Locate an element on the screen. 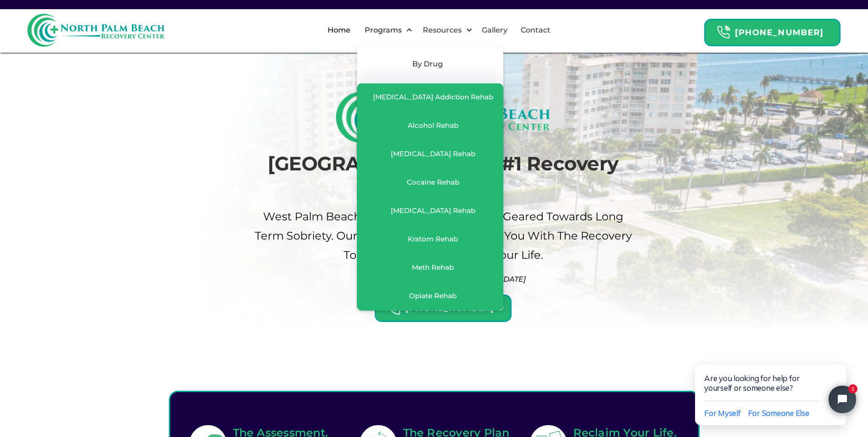 This screenshot has width=868, height=437. div: Are you looking for help for yourself or someone else? is located at coordinates (95, 48).